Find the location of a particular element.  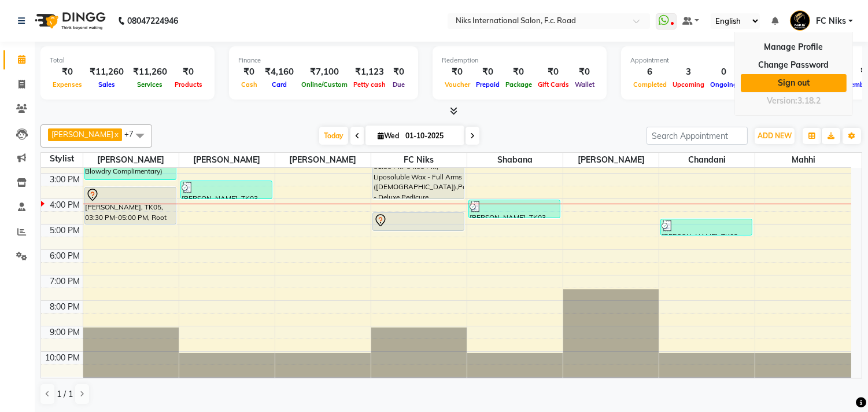

div: 3 is located at coordinates (688, 72).